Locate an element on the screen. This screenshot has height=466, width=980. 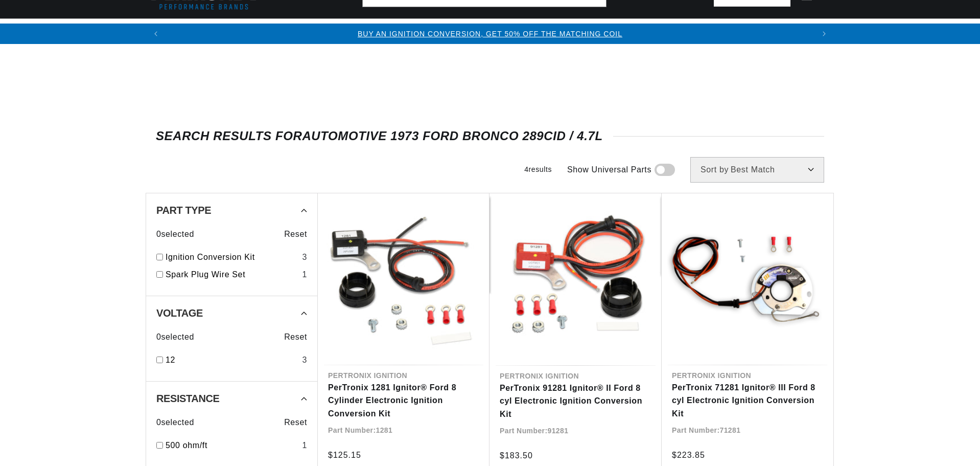
slideshow-component: Translation missing: en.sections.announcements.announcement_bar is located at coordinates (490, 33).